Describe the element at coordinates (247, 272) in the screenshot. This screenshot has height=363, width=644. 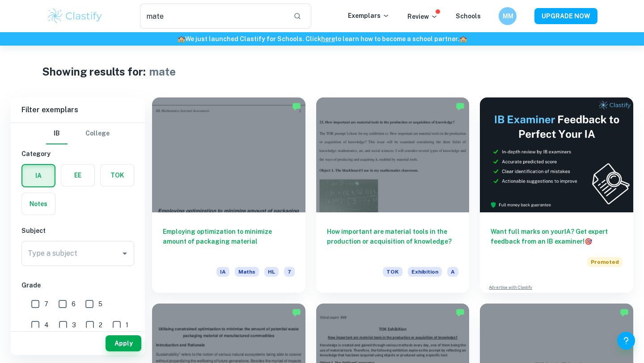
I see `span: Maths` at that location.